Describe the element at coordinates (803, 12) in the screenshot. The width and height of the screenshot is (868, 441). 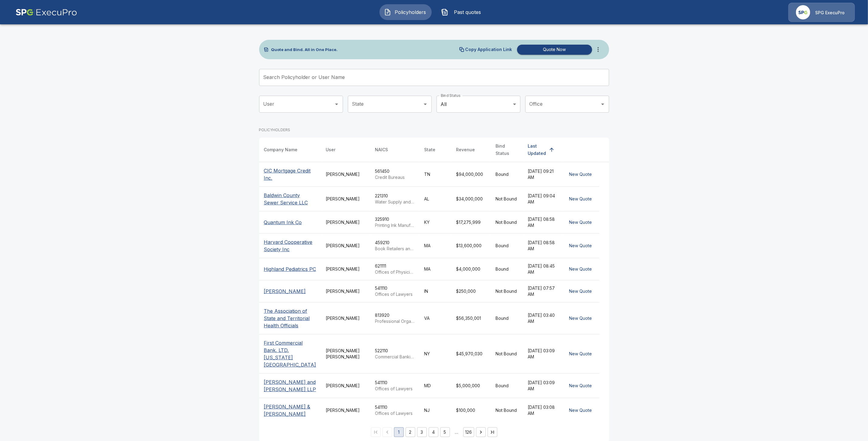
I see `img: Agency Icon` at that location.